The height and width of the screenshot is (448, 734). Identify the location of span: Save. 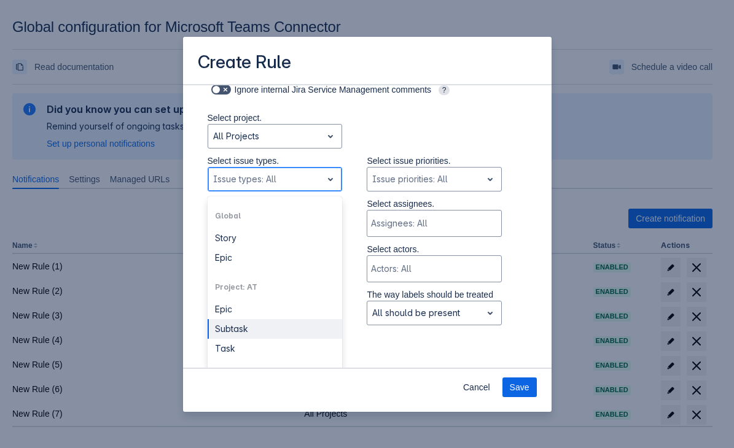
(519, 387).